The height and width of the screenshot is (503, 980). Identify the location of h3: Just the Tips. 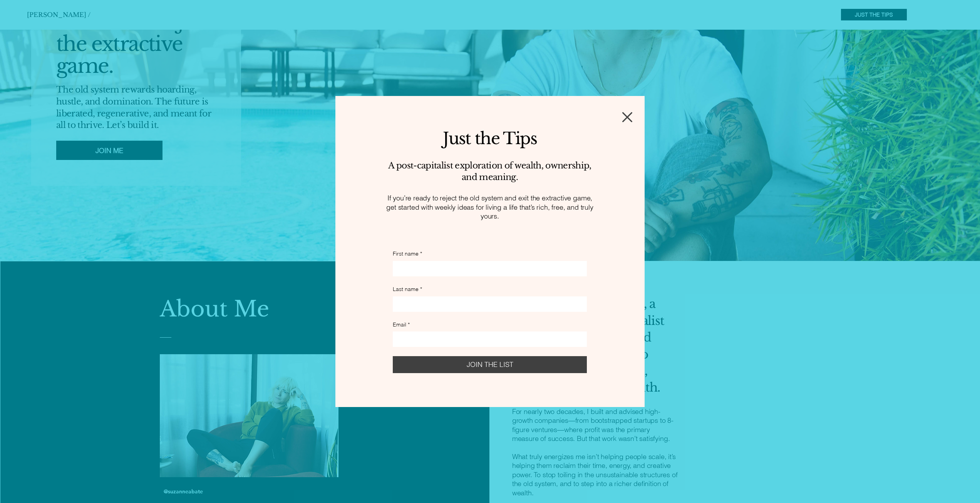
(490, 138).